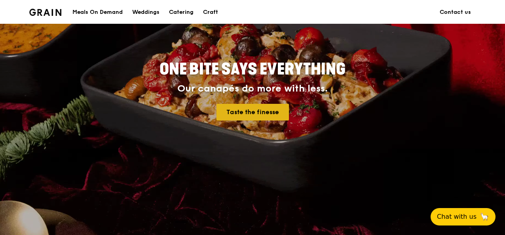 The width and height of the screenshot is (505, 235). I want to click on a: Weddings, so click(146, 12).